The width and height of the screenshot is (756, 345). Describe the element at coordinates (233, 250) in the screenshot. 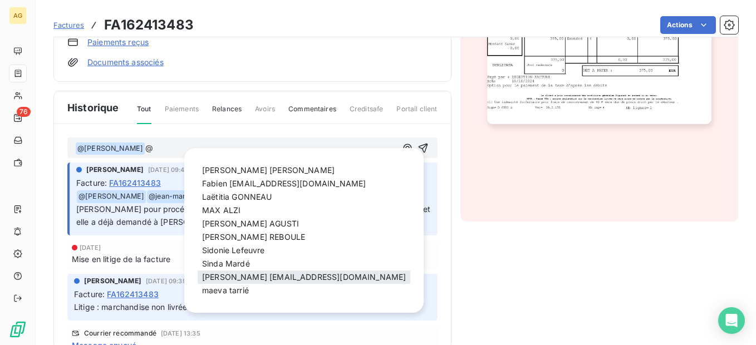

I see `span: Sidonie Lefeuvre` at that location.